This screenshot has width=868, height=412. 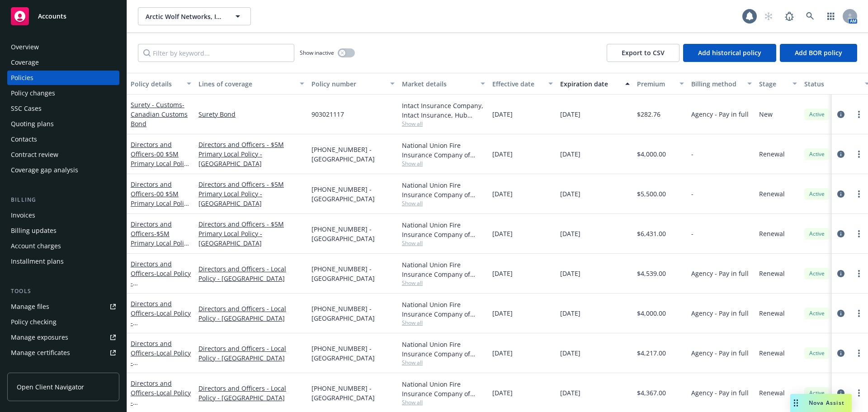 I want to click on div: SSC Cases, so click(x=26, y=109).